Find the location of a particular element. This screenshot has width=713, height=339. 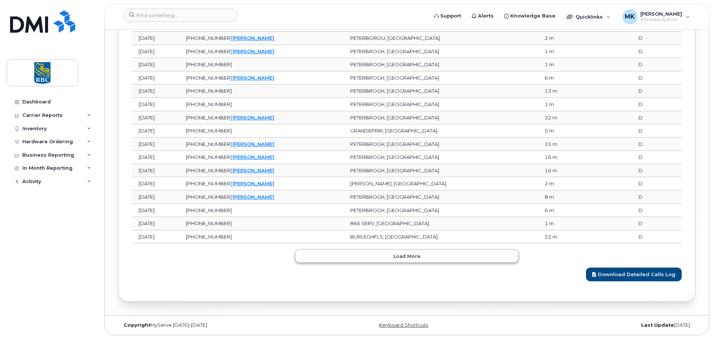

td: 8 m is located at coordinates (563, 197).